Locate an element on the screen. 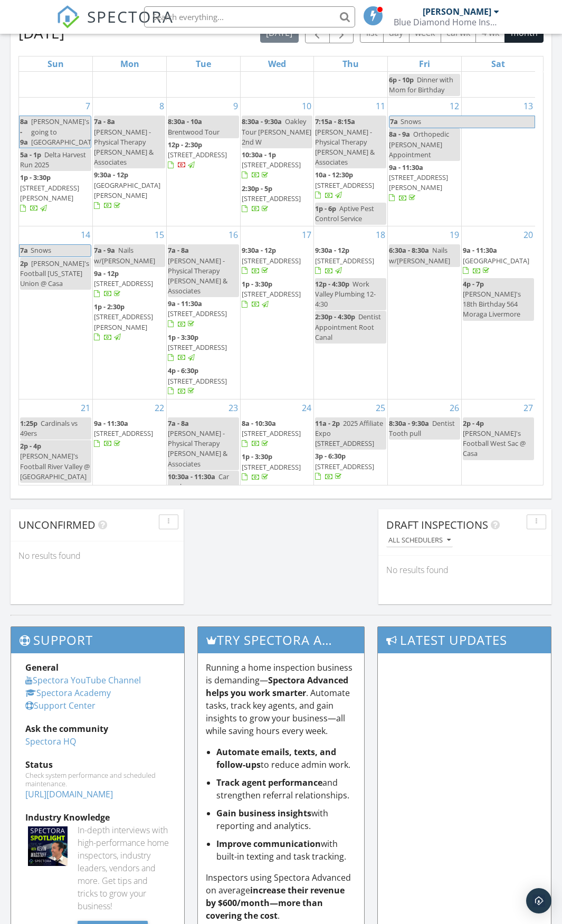 This screenshot has height=924, width=562. span: Delta Harvest Run 2025 is located at coordinates (53, 159).